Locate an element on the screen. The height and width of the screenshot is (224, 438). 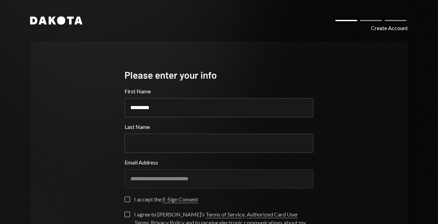
a: E-Sign Consent is located at coordinates (181, 200).